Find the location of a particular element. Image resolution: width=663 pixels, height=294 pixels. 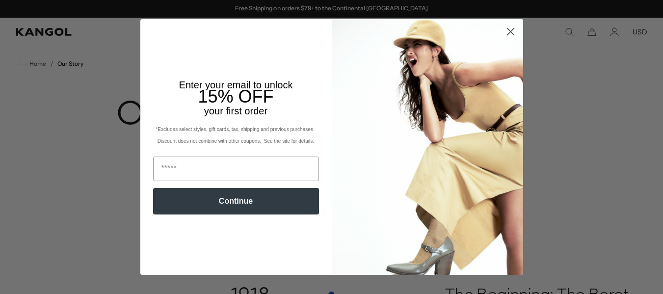

span: 15% OFF is located at coordinates (235, 96).